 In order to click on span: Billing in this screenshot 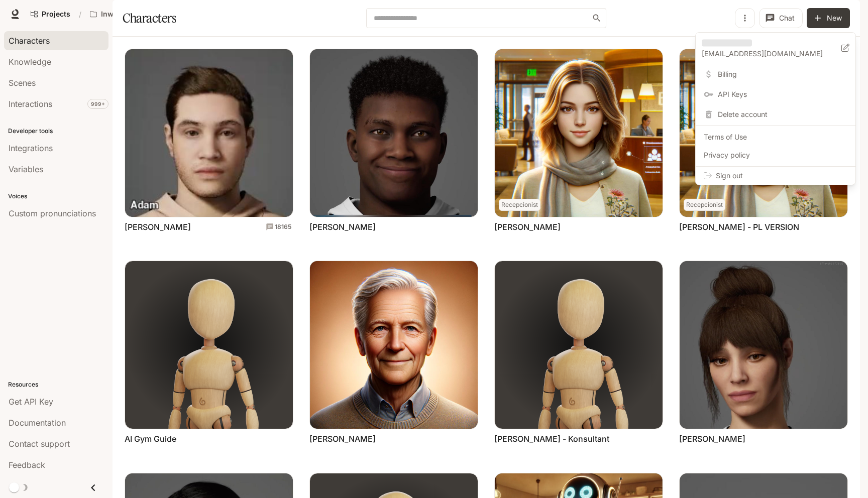, I will do `click(783, 75)`.